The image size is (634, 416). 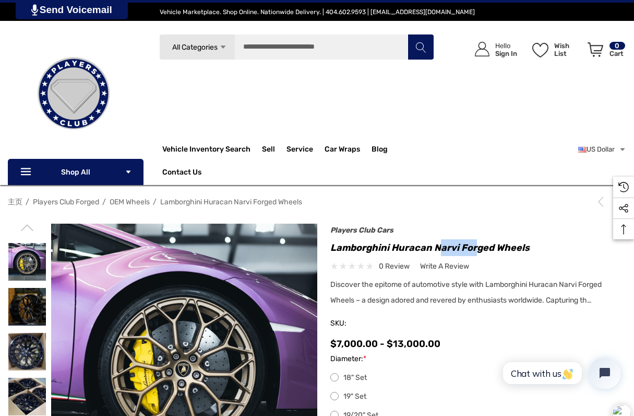 What do you see at coordinates (15, 201) in the screenshot?
I see `a: 主页` at bounding box center [15, 201].